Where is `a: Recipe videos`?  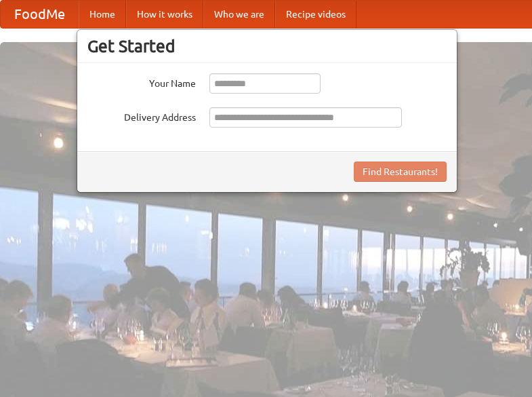 a: Recipe videos is located at coordinates (316, 14).